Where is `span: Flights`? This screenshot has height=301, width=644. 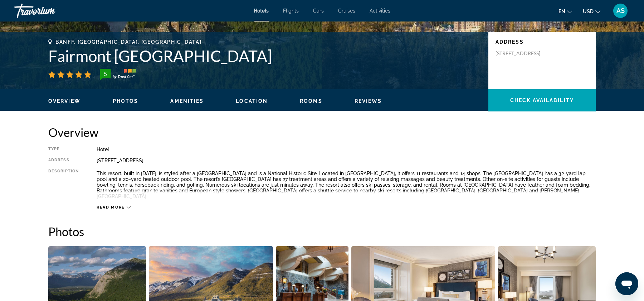 span: Flights is located at coordinates (291, 11).